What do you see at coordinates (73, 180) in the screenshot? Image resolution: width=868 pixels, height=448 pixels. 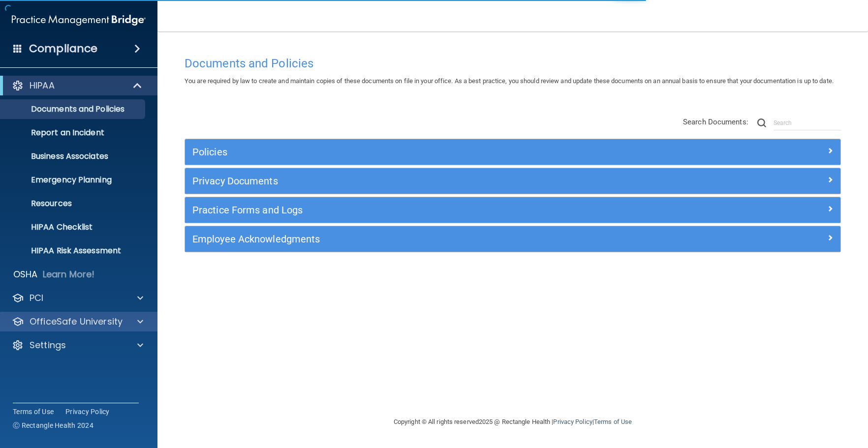 I see `p: Emergency Planning` at bounding box center [73, 180].